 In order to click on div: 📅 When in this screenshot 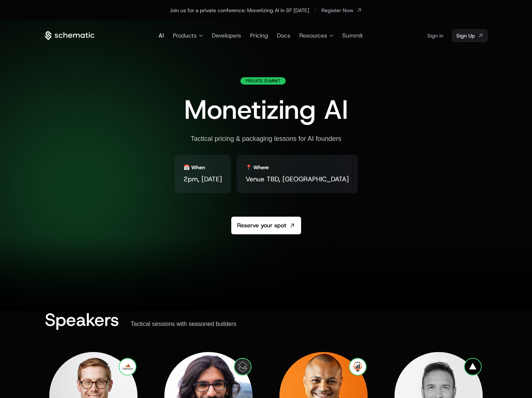, I will do `click(194, 167)`.